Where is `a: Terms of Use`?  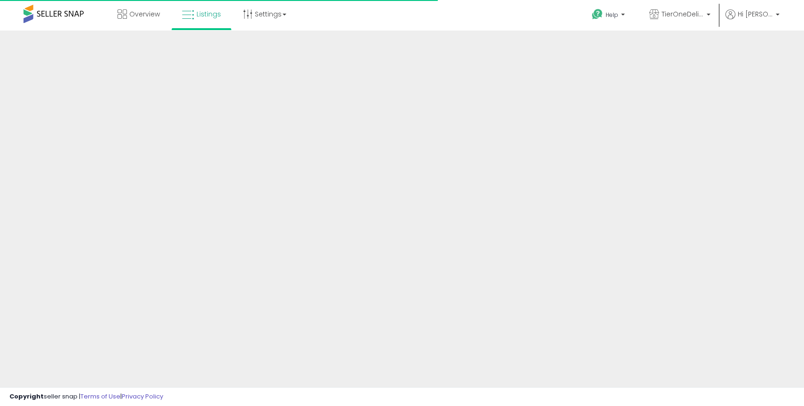
a: Terms of Use is located at coordinates (100, 396).